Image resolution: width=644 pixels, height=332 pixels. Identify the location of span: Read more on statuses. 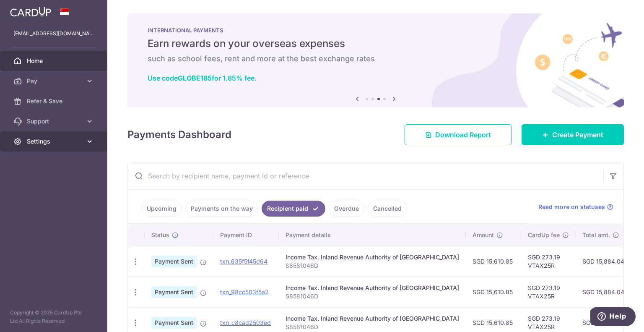
(572, 207).